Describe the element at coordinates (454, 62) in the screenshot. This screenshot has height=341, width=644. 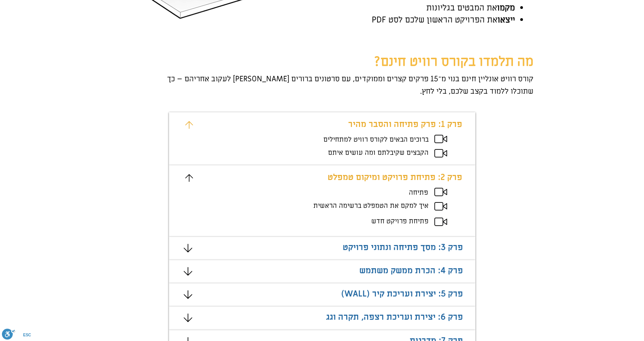
I see `span: מה תלמדו בקורס רוויט חינם?` at that location.